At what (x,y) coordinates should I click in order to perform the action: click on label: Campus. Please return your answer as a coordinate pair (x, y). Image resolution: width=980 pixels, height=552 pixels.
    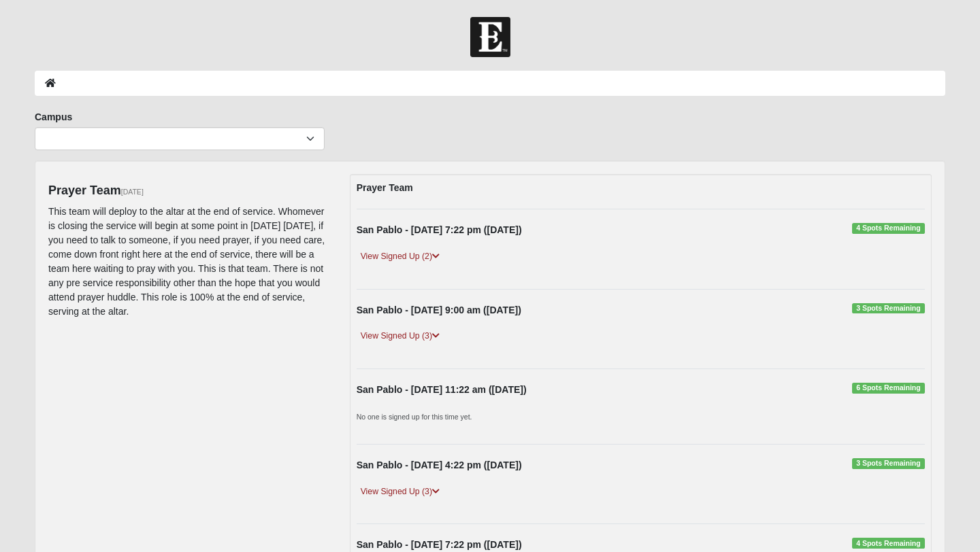
    Looking at the image, I should click on (53, 117).